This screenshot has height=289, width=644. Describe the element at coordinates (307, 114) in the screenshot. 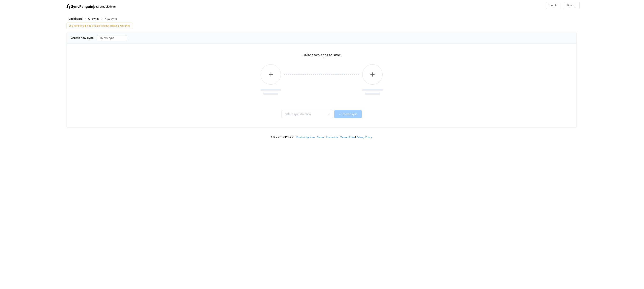

I see `input: Select sync direction` at that location.